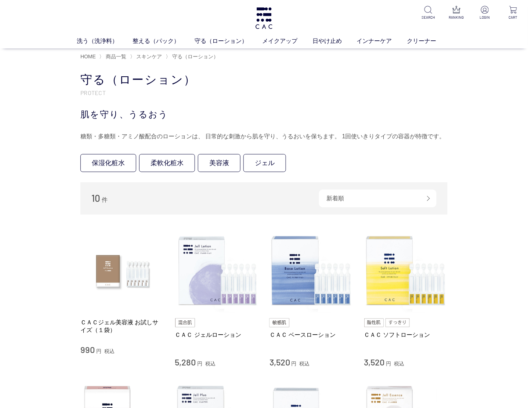  Describe the element at coordinates (311, 271) in the screenshot. I see `img: ＣＡＣ ベースローション` at that location.